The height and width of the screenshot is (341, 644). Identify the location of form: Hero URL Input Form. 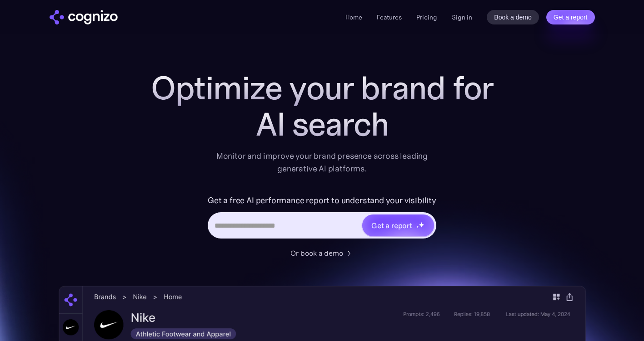
(322, 218).